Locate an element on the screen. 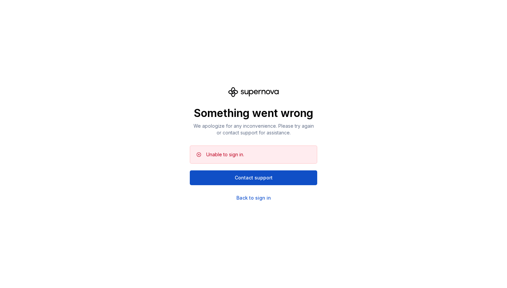 The height and width of the screenshot is (288, 507). span: Contact support is located at coordinates (254, 178).